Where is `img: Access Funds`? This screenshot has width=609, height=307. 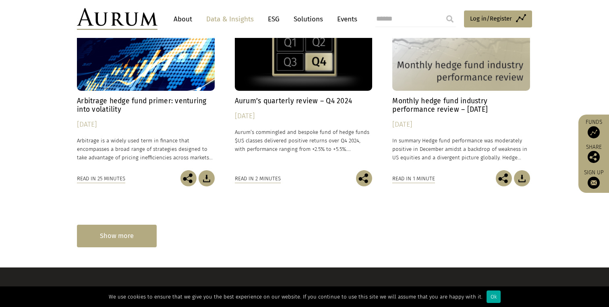 img: Access Funds is located at coordinates (594, 132).